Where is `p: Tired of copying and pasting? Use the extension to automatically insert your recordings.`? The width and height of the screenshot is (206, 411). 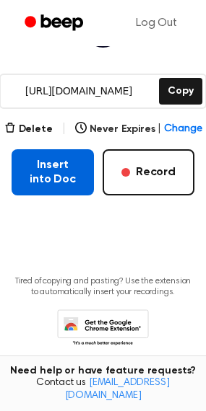 p: Tired of copying and pasting? Use the extension to automatically insert your recordings. is located at coordinates (102, 287).